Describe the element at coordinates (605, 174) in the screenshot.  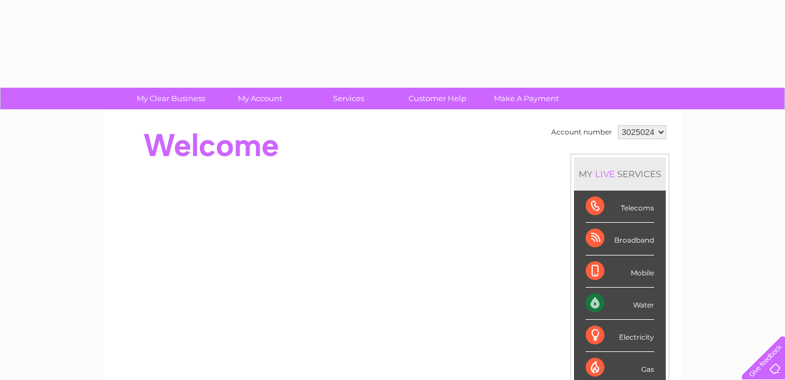
I see `div: LIVE` at that location.